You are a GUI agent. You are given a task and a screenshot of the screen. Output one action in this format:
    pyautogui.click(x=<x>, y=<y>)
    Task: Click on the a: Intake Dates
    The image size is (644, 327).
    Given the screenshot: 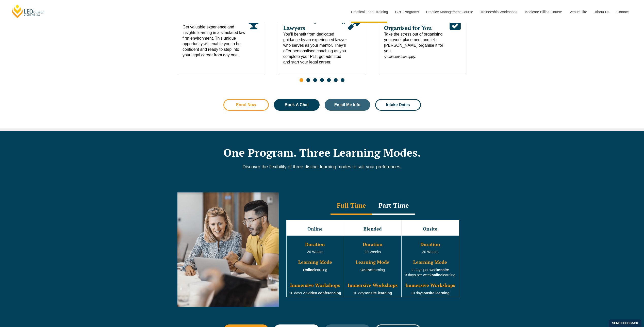 What is the action you would take?
    pyautogui.click(x=398, y=105)
    